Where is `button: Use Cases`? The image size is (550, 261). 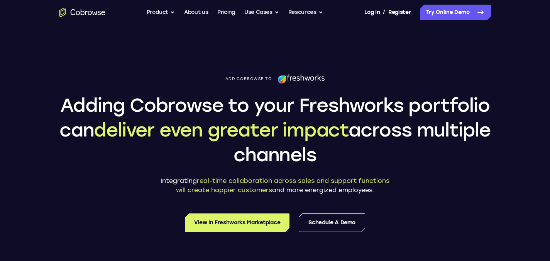
button: Use Cases is located at coordinates (262, 12).